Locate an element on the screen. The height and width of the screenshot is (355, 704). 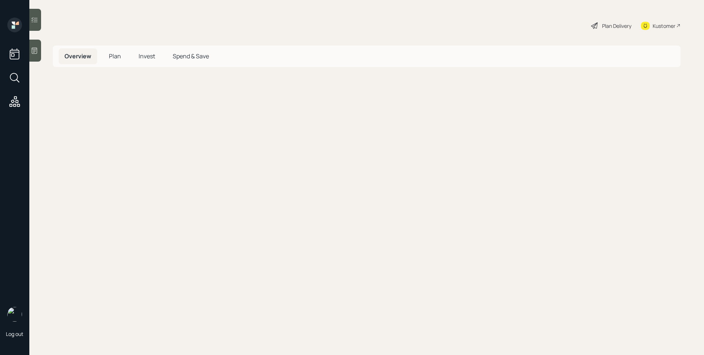
span: Overview is located at coordinates (78, 56).